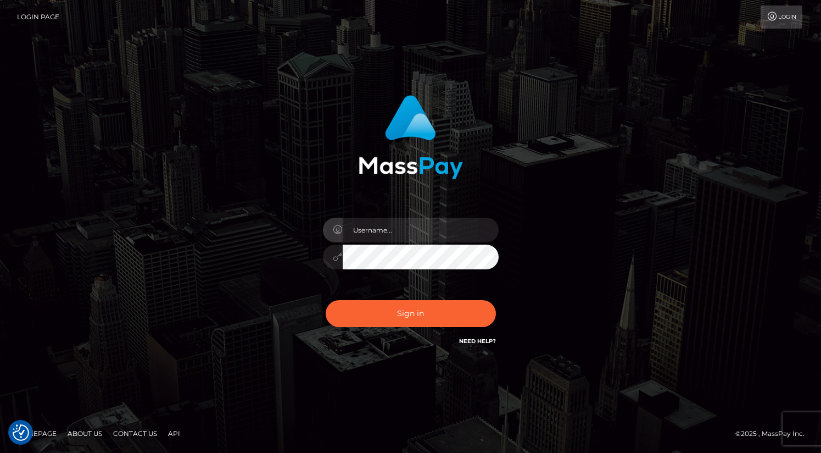 This screenshot has width=821, height=453. Describe the element at coordinates (21, 432) in the screenshot. I see `button: Consent Preferences` at that location.